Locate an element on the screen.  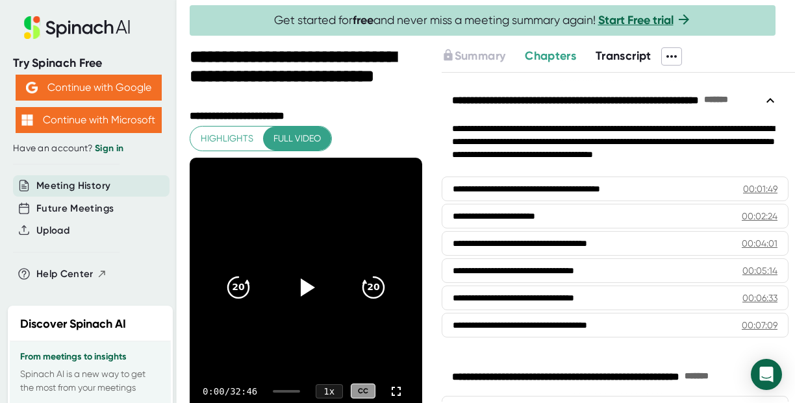
span: Upload is located at coordinates (53, 231).